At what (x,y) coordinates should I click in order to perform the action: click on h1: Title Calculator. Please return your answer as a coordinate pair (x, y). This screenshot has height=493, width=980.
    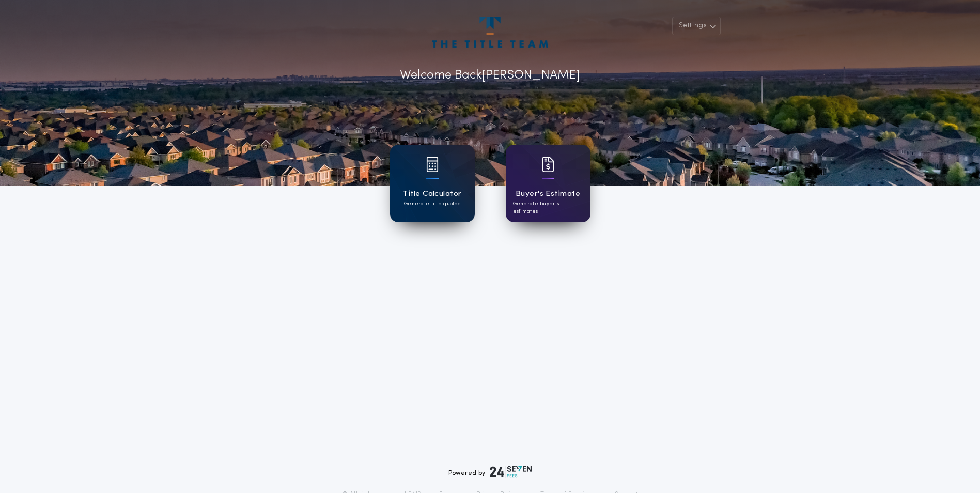
    Looking at the image, I should click on (432, 194).